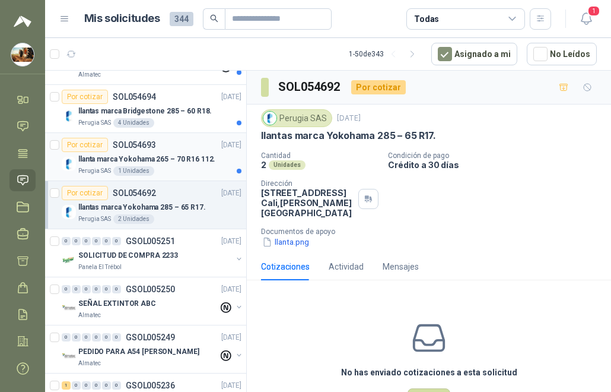 Image resolution: width=611 pixels, height=392 pixels. Describe the element at coordinates (586, 19) in the screenshot. I see `button: 1` at that location.